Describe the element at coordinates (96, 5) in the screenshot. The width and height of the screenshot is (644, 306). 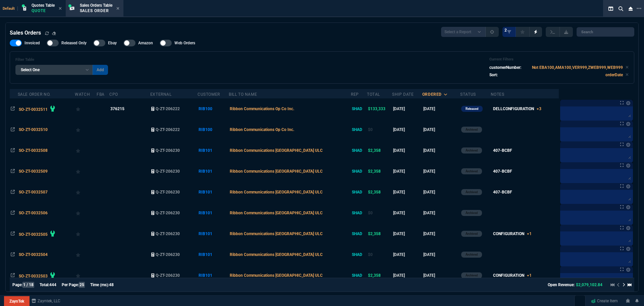
I see `span: Sales Orders Table` at that location.